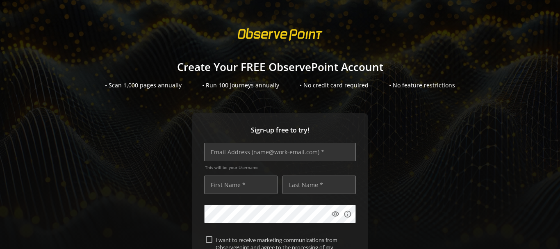  What do you see at coordinates (143, 85) in the screenshot?
I see `div: • Scan 1,000 pages annually` at bounding box center [143, 85].